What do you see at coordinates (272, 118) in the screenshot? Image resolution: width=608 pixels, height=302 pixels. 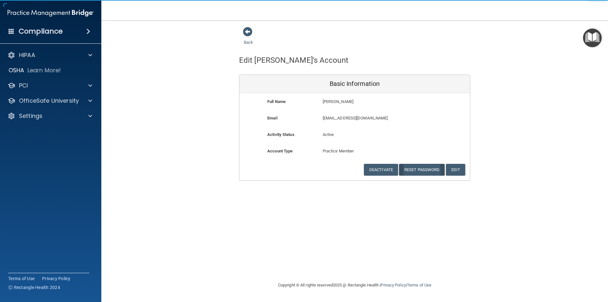 I see `b: Email` at bounding box center [272, 118].